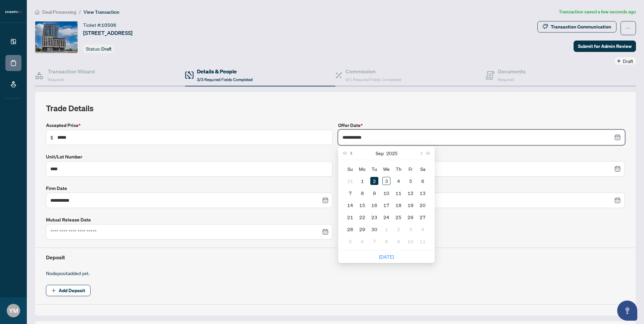  I want to click on label: Unit/Lot Number, so click(189, 157).